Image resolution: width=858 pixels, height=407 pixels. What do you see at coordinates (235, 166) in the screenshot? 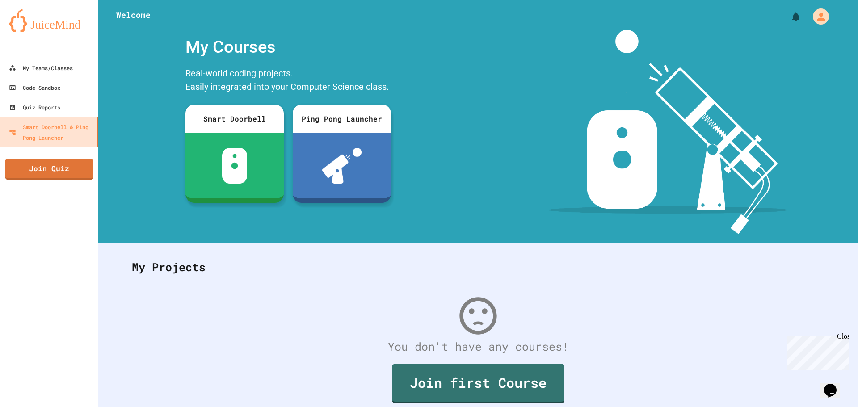
I see `img: sdb-white.svg` at bounding box center [235, 166].